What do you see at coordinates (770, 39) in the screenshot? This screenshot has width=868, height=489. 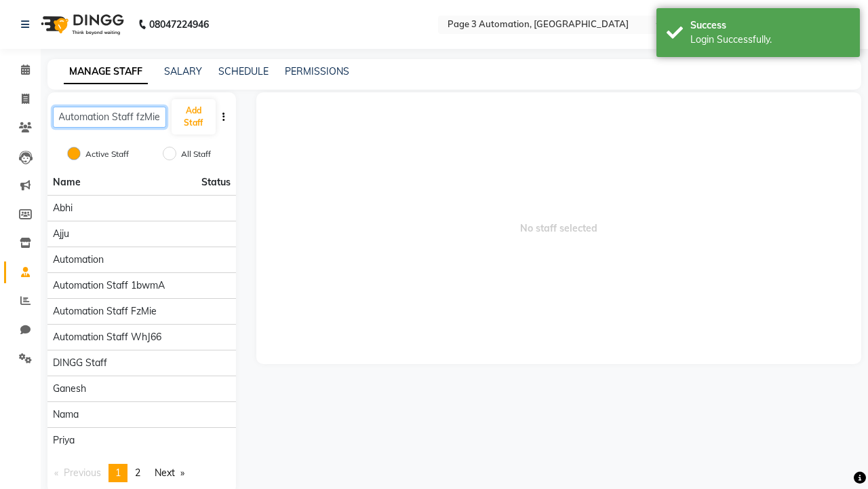 I see `div: Login Successfully.` at bounding box center [770, 39].